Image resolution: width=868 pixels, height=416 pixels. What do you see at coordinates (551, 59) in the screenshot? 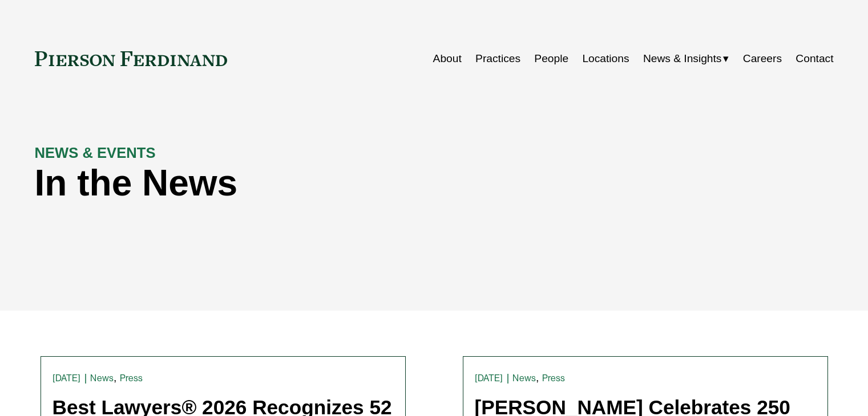
I see `a: People` at bounding box center [551, 59].